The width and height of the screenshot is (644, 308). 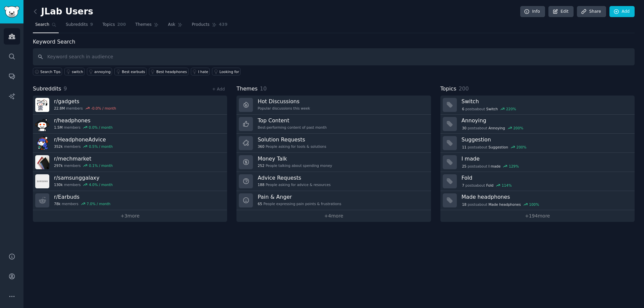 What do you see at coordinates (333, 216) in the screenshot?
I see `a: +4more` at bounding box center [333, 216].